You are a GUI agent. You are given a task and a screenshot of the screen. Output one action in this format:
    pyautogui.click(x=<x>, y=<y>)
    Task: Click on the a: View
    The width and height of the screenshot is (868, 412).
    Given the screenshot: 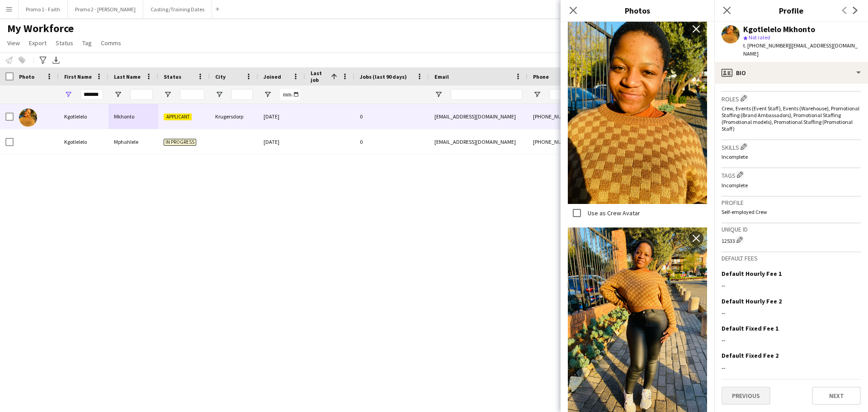 What is the action you would take?
    pyautogui.click(x=14, y=43)
    